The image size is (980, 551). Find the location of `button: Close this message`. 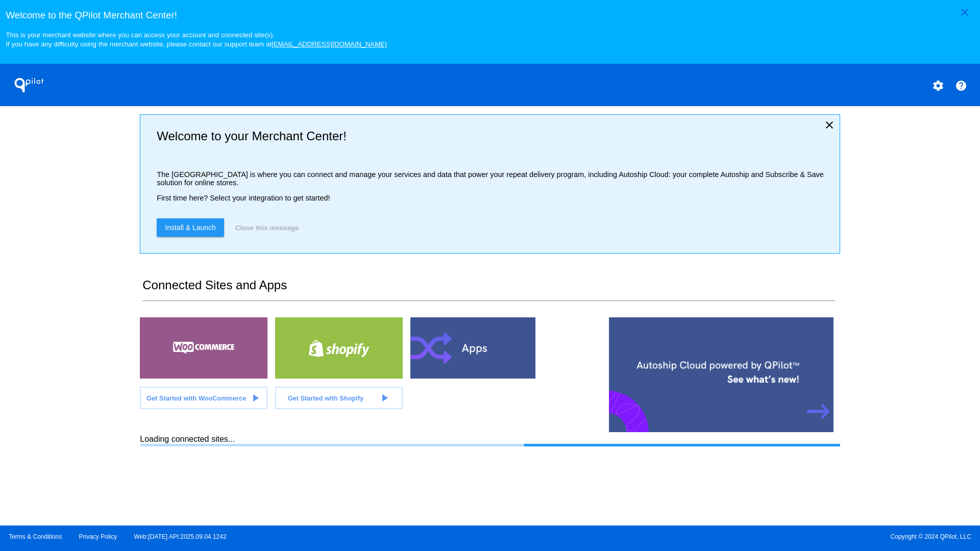

button: Close this message is located at coordinates (267, 227).